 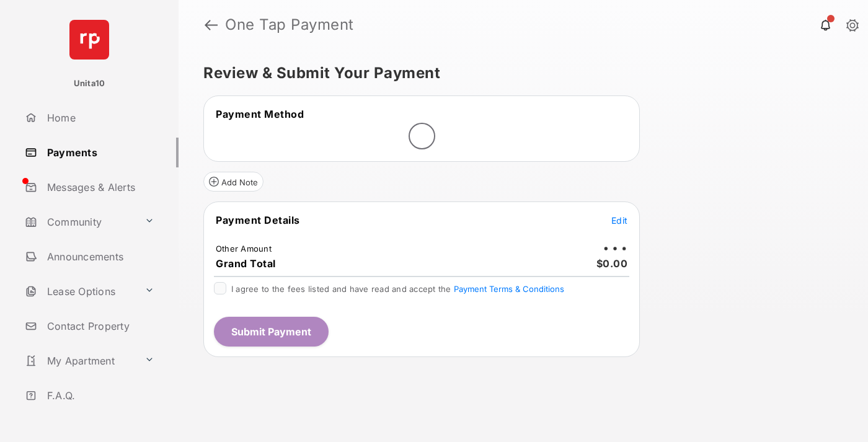 What do you see at coordinates (79, 361) in the screenshot?
I see `a: My Apartment` at bounding box center [79, 361].